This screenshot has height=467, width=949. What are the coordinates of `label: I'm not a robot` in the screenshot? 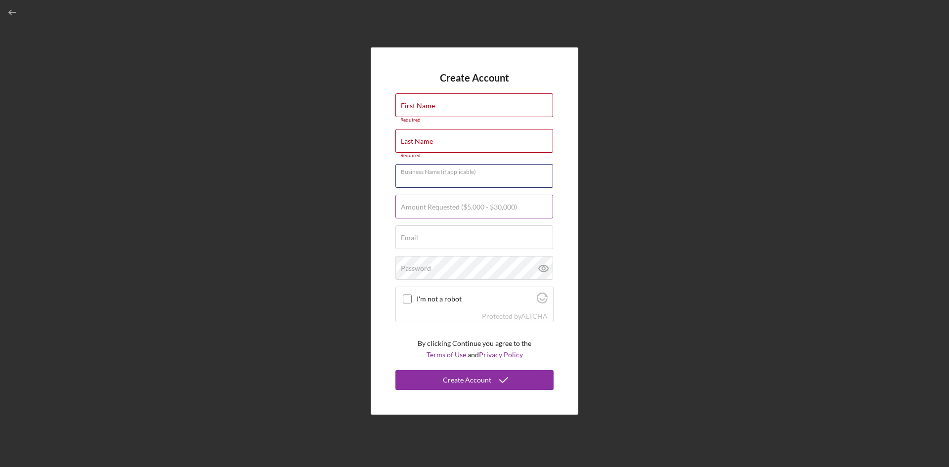 It's located at (475, 299).